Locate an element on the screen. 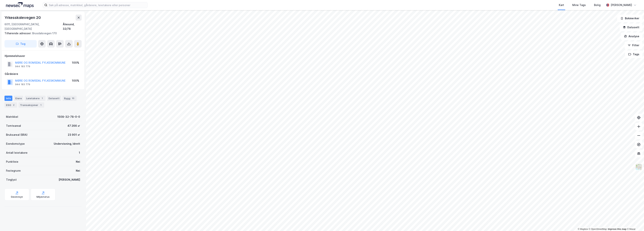 The image size is (644, 231). div: Bruksareal (BRA) is located at coordinates (17, 135).